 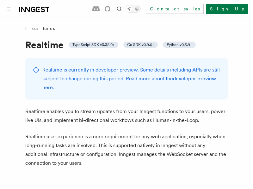 What do you see at coordinates (126, 116) in the screenshot?
I see `p: Realtime enables you to stream updates from your Inngest functions to your users, power live UIs,...` at bounding box center [126, 116].